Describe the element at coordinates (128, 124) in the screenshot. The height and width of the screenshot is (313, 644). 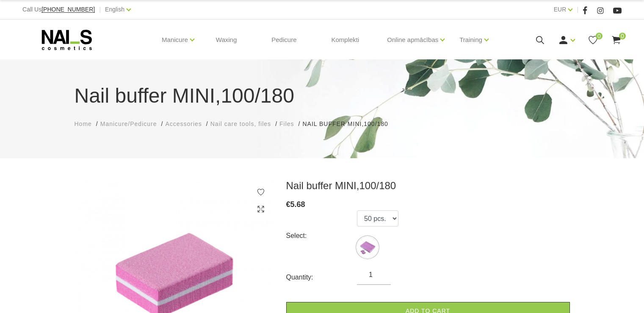
I see `span: Manicure/Pedicure` at that location.